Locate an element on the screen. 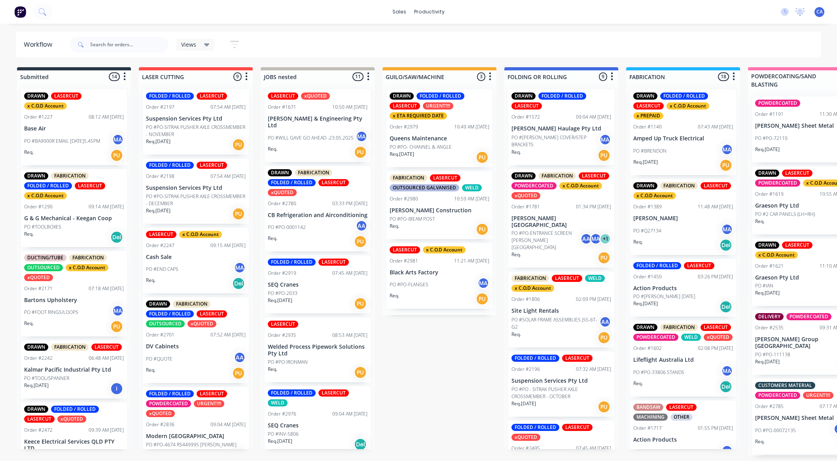 The image size is (837, 461). p: PO #TOOL/SPANNER is located at coordinates (47, 378).